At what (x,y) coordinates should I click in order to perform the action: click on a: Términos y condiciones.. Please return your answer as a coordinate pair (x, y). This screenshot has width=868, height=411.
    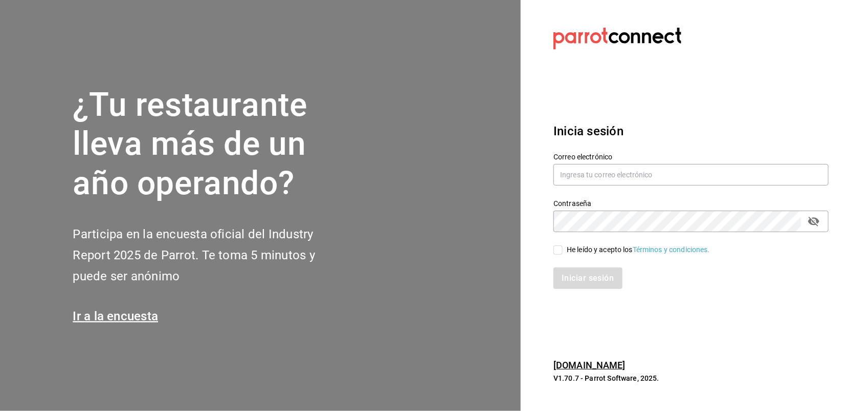
    Looking at the image, I should click on (671, 249).